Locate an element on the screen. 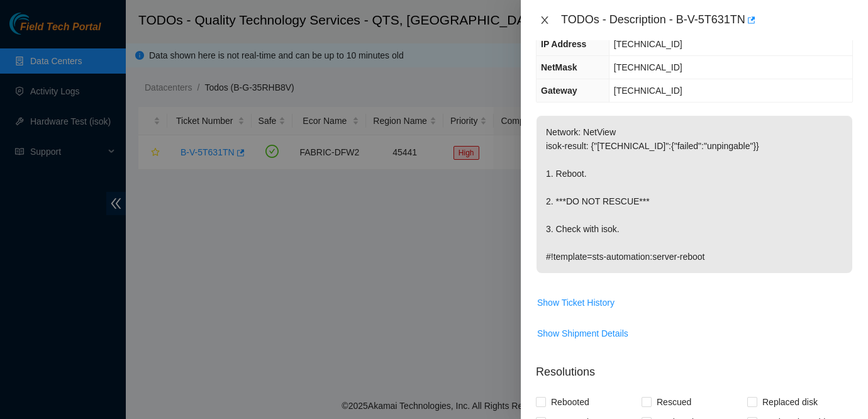 This screenshot has height=419, width=868. span: NetMask is located at coordinates (559, 67).